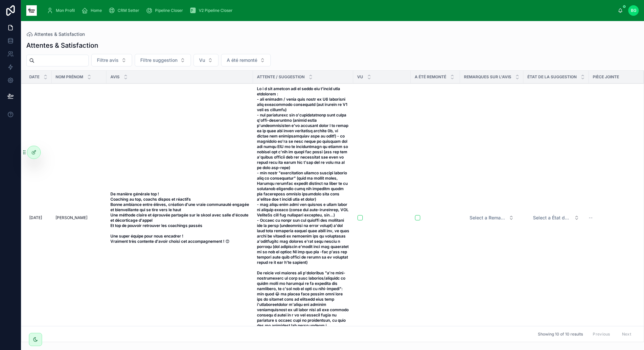 Image resolution: width=644 pixels, height=350 pixels. Describe the element at coordinates (212, 11) in the screenshot. I see `a: V2 Pipeline Closer` at that location.